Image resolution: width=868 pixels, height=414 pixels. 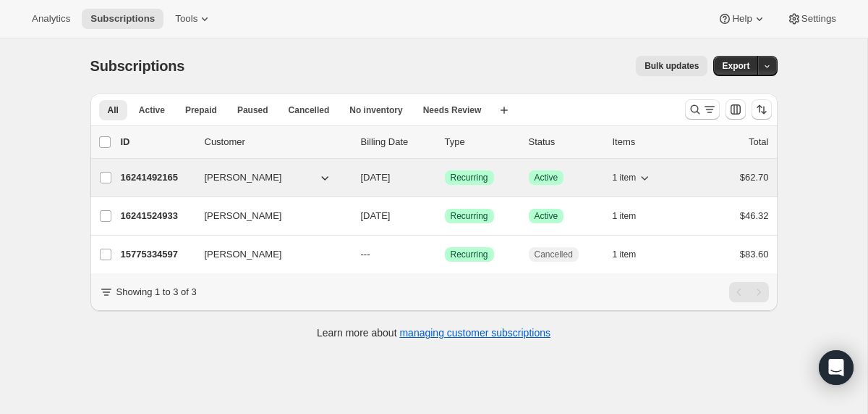 I want to click on span: Needs Review, so click(x=452, y=110).